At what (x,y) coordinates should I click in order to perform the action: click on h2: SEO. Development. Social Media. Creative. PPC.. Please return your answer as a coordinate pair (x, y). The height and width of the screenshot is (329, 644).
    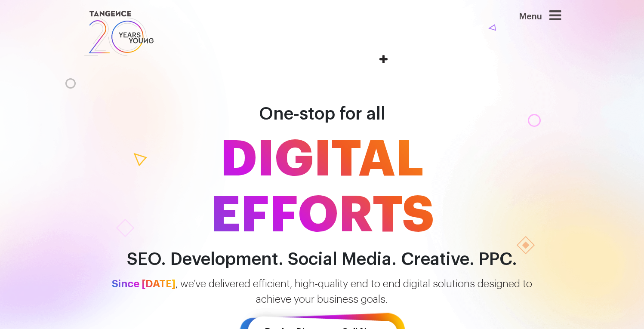
    Looking at the image, I should click on (322, 260).